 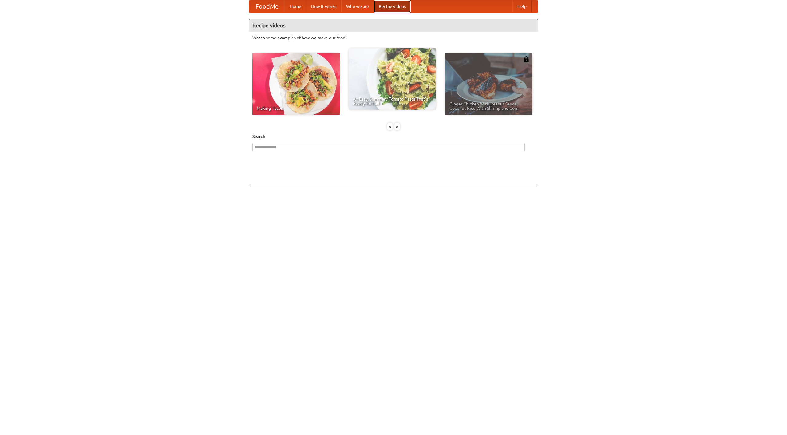 What do you see at coordinates (296, 108) in the screenshot?
I see `span: Making Tacos` at bounding box center [296, 108].